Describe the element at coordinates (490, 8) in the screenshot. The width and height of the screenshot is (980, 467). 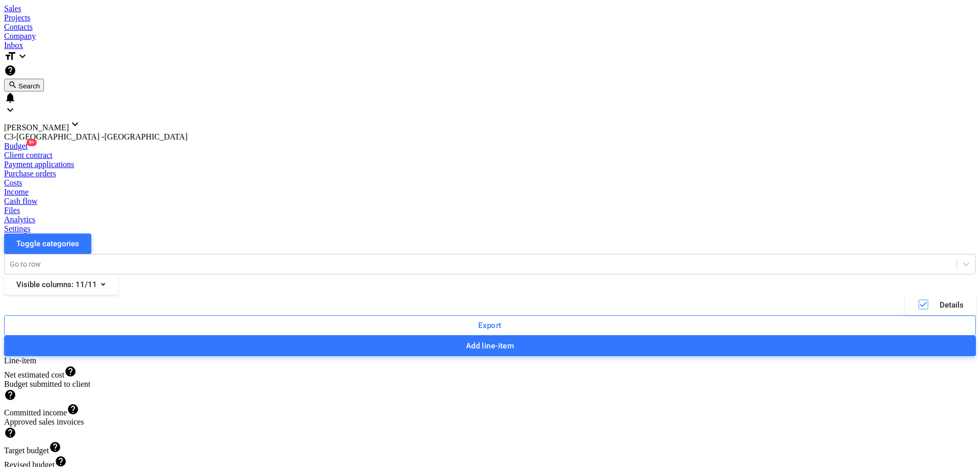
I see `div: Sales` at that location.